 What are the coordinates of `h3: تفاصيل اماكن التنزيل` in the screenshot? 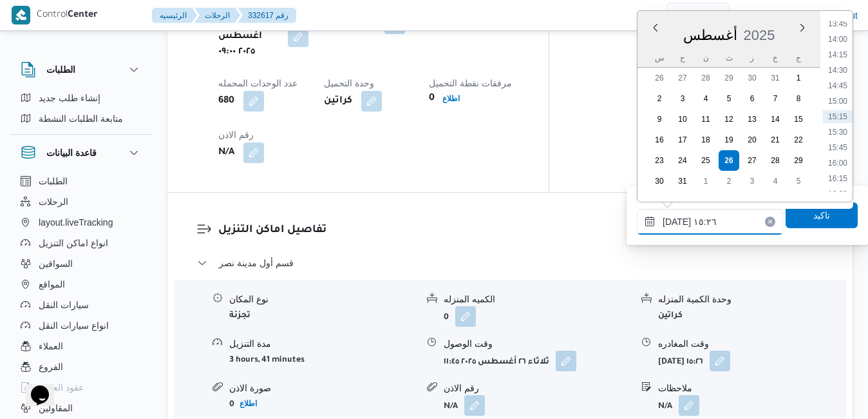 It's located at (521, 230).